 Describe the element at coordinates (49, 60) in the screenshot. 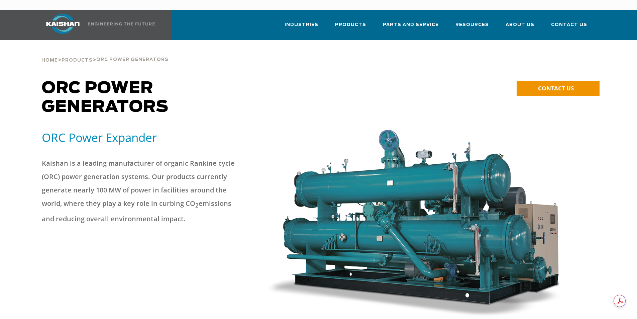

I see `span: Home` at that location.